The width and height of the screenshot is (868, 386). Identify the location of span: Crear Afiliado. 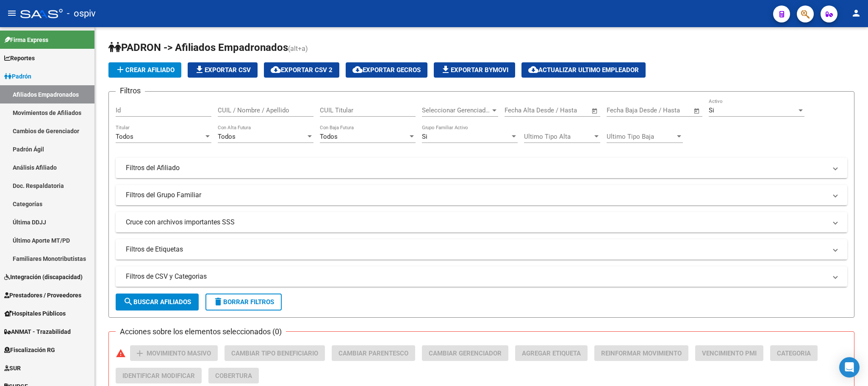
(145, 70).